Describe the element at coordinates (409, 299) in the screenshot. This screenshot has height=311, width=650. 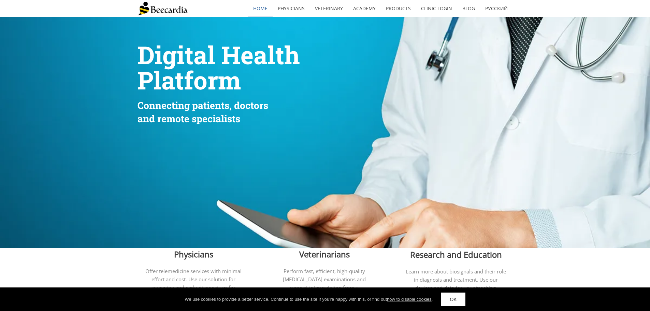
I see `a: how to disable cookies` at that location.